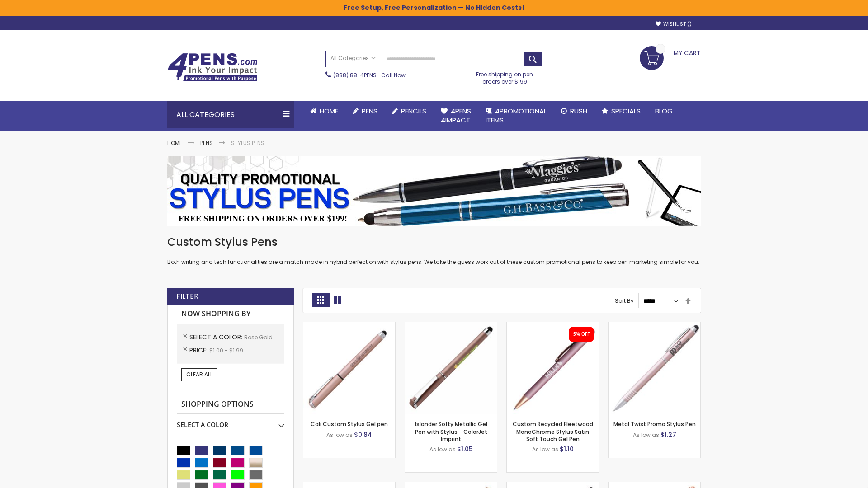 This screenshot has height=488, width=868. I want to click on span: Rose Gold, so click(258, 338).